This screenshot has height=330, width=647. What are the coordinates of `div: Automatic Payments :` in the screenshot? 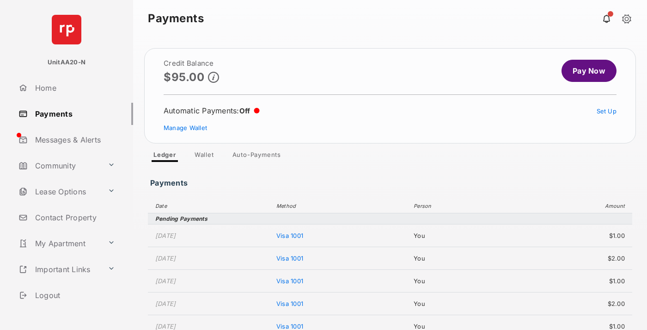 It's located at (212, 111).